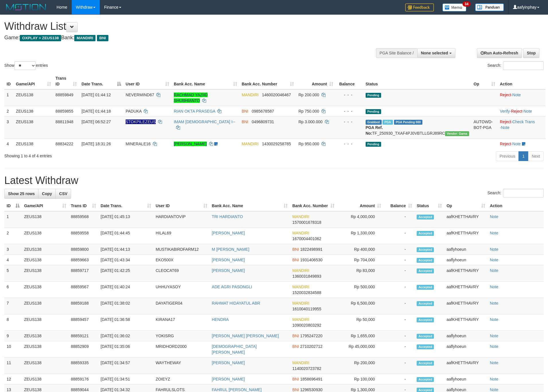 This screenshot has width=548, height=392. What do you see at coordinates (83, 290) in the screenshot?
I see `td: 88859567` at bounding box center [83, 290].